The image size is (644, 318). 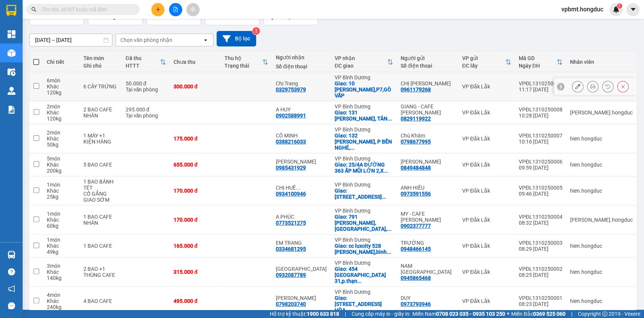 I want to click on span: Cung cấp máy in - giấy in:, so click(x=381, y=314).